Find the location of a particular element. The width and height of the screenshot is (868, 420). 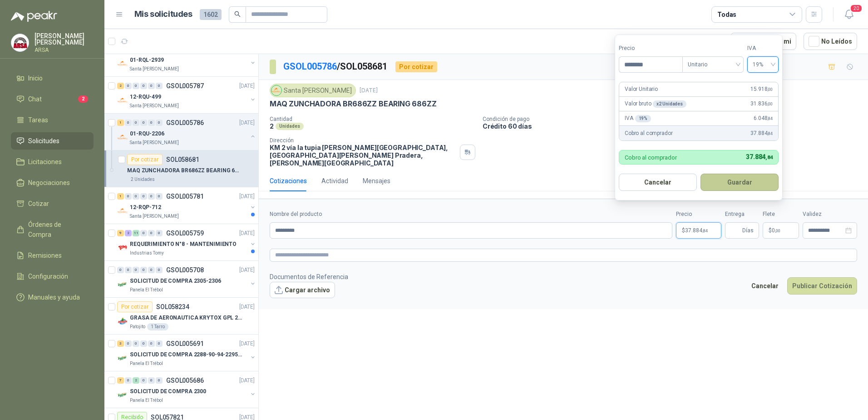

p: $ 0,00 is located at coordinates (781, 231).